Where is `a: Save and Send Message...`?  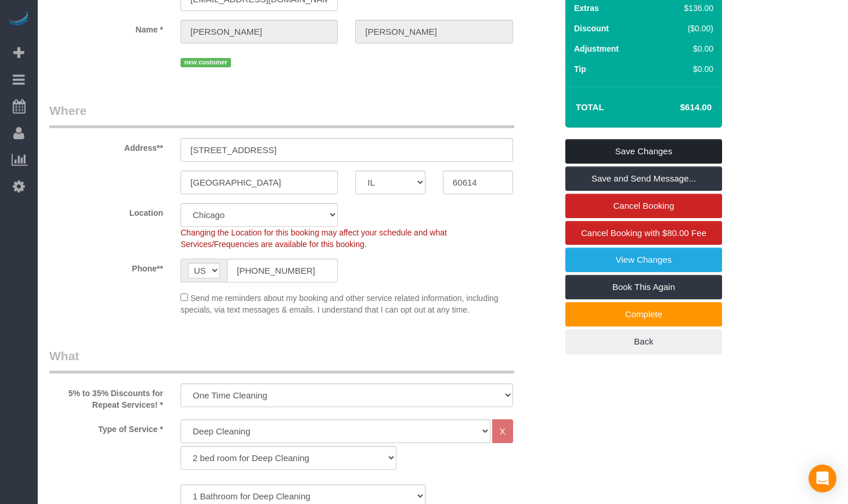 a: Save and Send Message... is located at coordinates (644, 178).